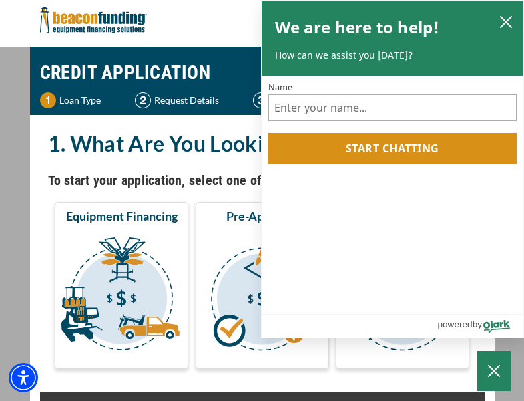 Image resolution: width=524 pixels, height=401 pixels. What do you see at coordinates (122, 216) in the screenshot?
I see `span: Equipment Financing` at bounding box center [122, 216].